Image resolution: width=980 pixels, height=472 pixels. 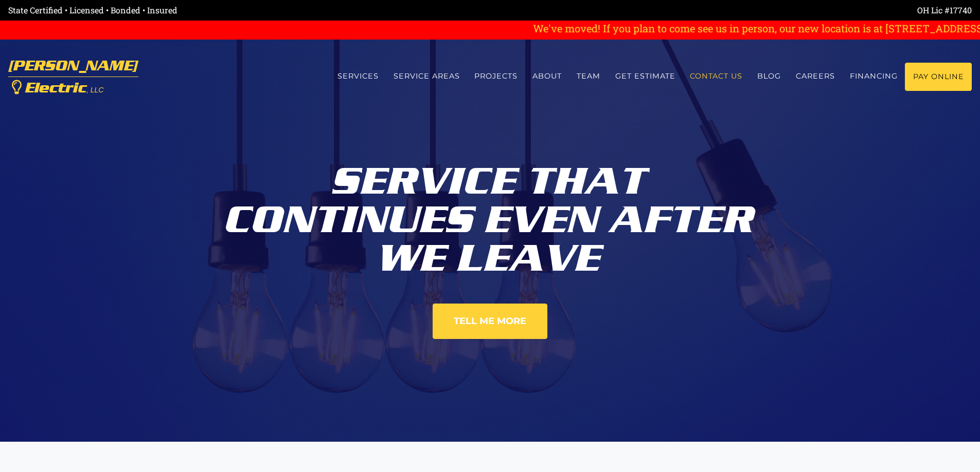 I want to click on a: Service Areas, so click(x=426, y=76).